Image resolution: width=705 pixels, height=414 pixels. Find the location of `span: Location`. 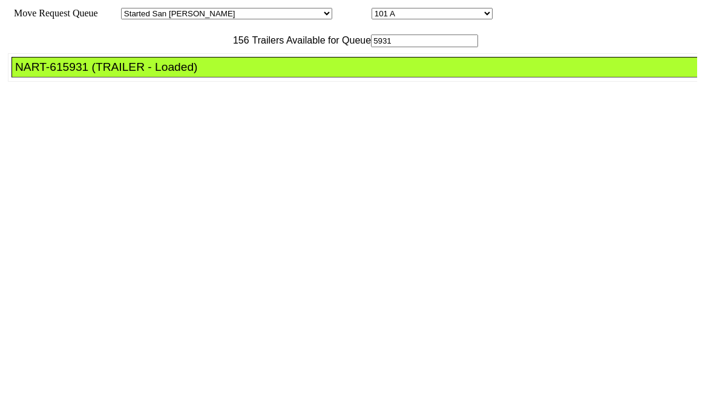

span: Location is located at coordinates (352, 13).